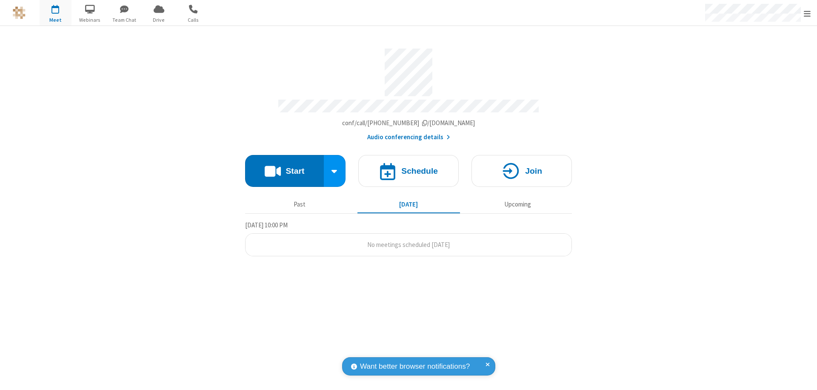  What do you see at coordinates (409, 92) in the screenshot?
I see `section: Account details` at bounding box center [409, 92].